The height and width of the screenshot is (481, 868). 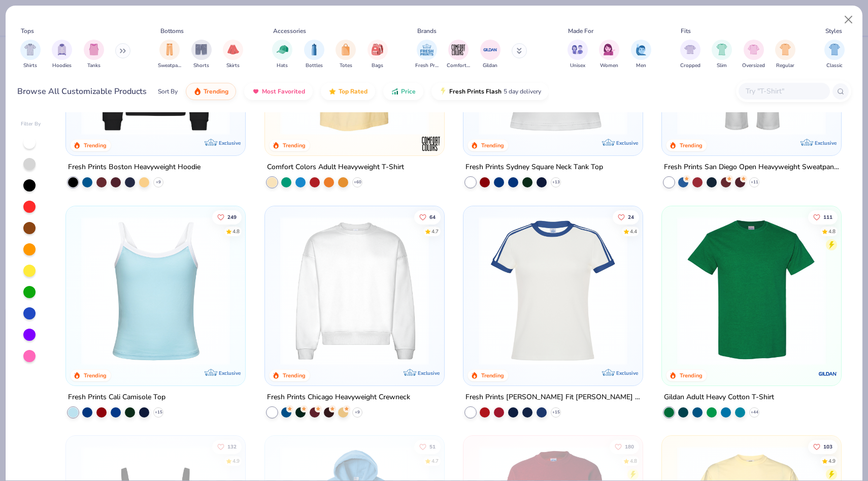 I want to click on div: Fresh Prints Sydney Square Neck Tank Top, so click(x=534, y=167).